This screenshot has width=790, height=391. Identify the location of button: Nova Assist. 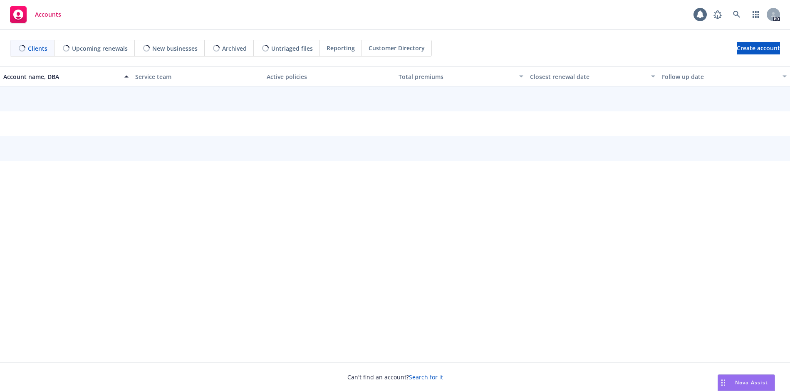
(746, 383).